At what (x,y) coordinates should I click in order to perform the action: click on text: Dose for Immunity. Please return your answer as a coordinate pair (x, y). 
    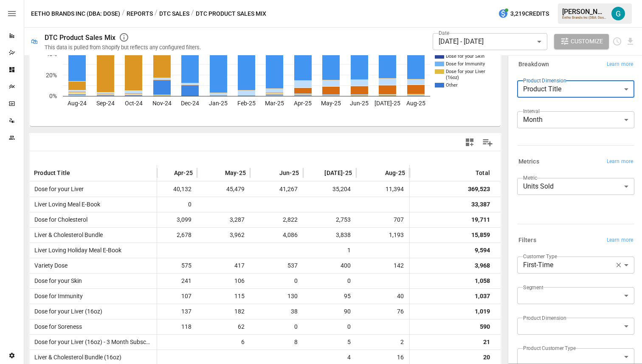
    Looking at the image, I should click on (465, 64).